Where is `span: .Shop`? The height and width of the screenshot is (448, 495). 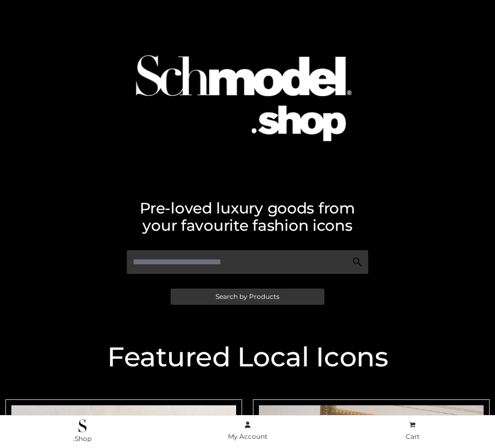 span: .Shop is located at coordinates (82, 438).